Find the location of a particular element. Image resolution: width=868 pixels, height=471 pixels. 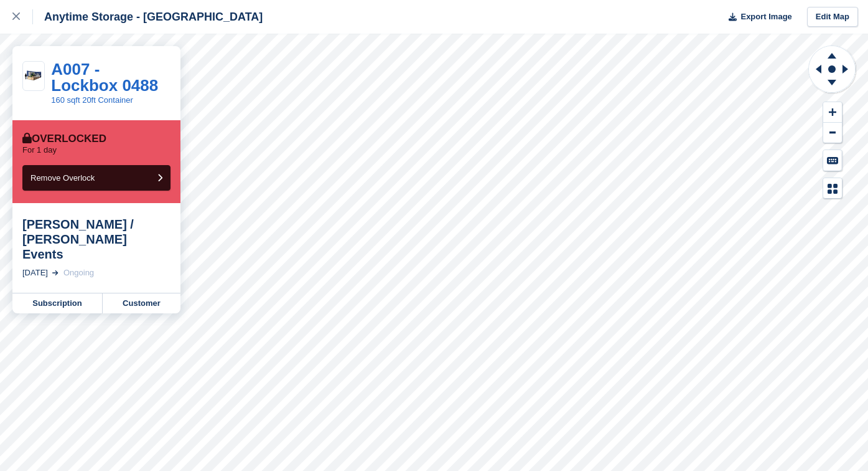

button: Export Image is located at coordinates (756, 17).